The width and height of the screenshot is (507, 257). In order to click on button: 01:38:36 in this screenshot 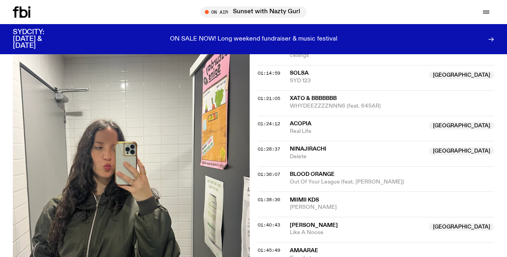, I will do `click(269, 199)`.